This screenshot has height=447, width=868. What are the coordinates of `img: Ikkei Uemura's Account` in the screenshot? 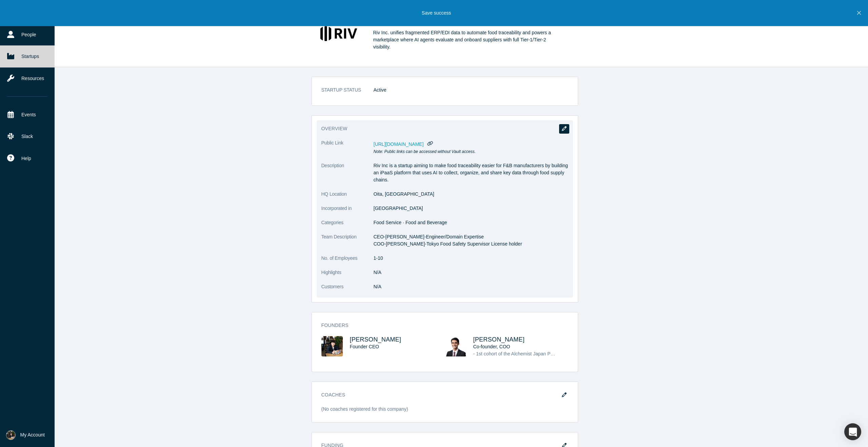 It's located at (11, 435).